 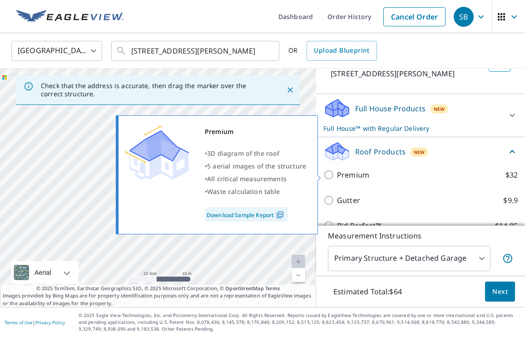 What do you see at coordinates (420, 236) in the screenshot?
I see `p: Measurement Instructions` at bounding box center [420, 236].